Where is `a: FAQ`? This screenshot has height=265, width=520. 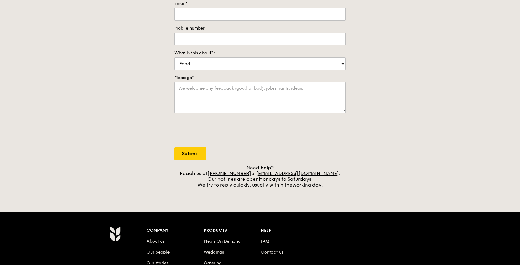
a: FAQ is located at coordinates (265, 241).